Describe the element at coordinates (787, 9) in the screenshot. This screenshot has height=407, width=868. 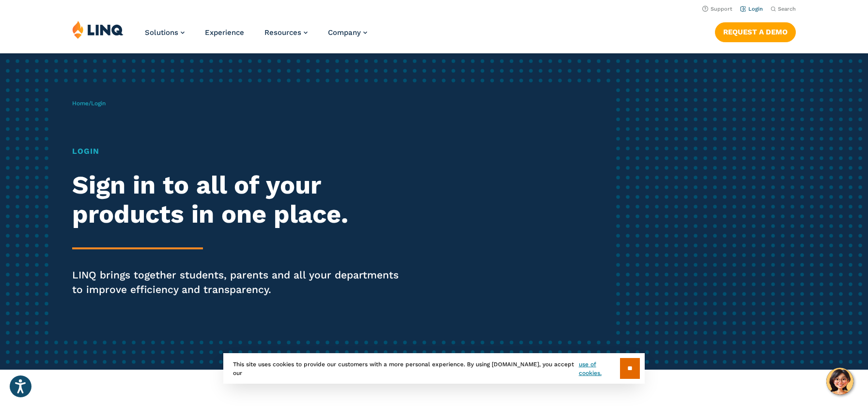
I see `span: Search` at that location.